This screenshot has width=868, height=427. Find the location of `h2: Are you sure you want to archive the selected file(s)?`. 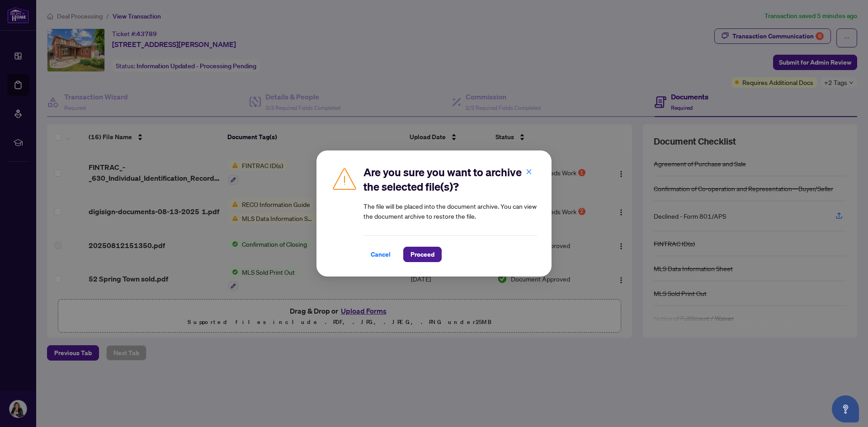

h2: Are you sure you want to archive the selected file(s)? is located at coordinates (450, 179).